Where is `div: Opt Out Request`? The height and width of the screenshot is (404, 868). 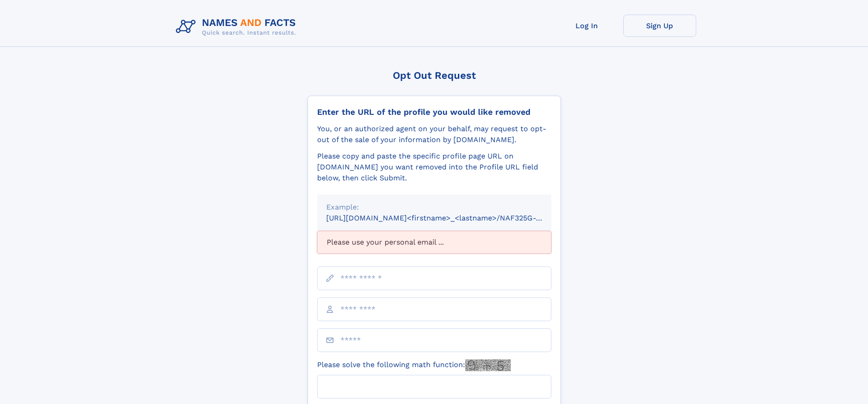
div: Opt Out Request is located at coordinates (434, 75).